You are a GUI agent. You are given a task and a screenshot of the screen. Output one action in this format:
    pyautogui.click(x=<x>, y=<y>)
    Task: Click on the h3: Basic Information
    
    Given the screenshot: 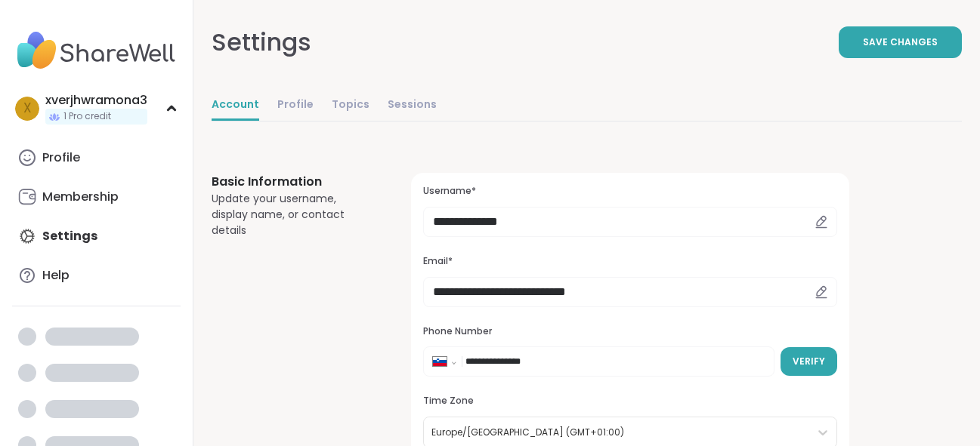 What is the action you would take?
    pyautogui.click(x=293, y=182)
    